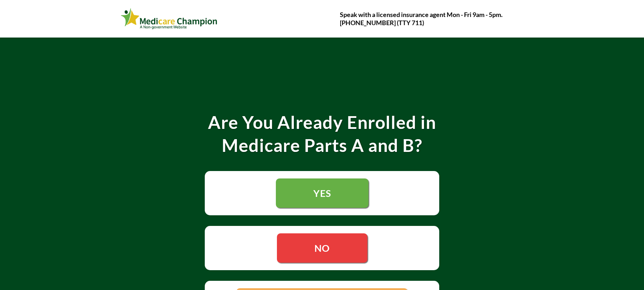 This screenshot has height=290, width=644. I want to click on strong: Are You Already Enrolled in, so click(322, 122).